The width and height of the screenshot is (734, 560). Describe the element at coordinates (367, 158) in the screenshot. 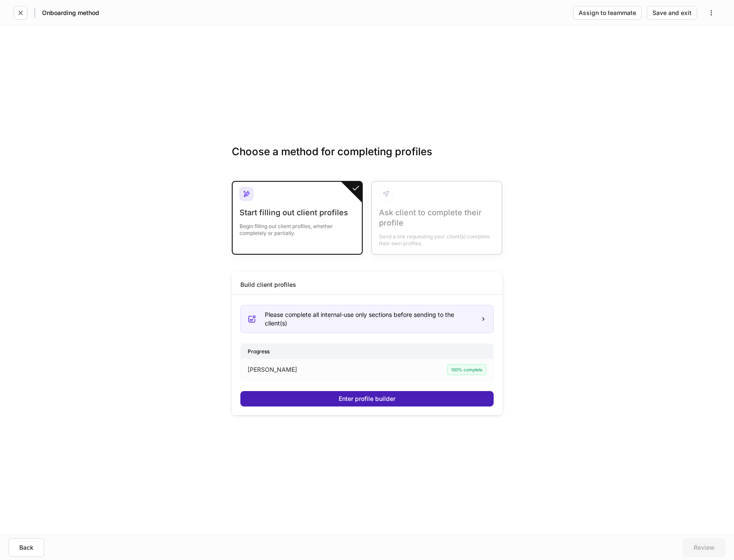

I see `h3: Choose a method for completing profiles` at that location.